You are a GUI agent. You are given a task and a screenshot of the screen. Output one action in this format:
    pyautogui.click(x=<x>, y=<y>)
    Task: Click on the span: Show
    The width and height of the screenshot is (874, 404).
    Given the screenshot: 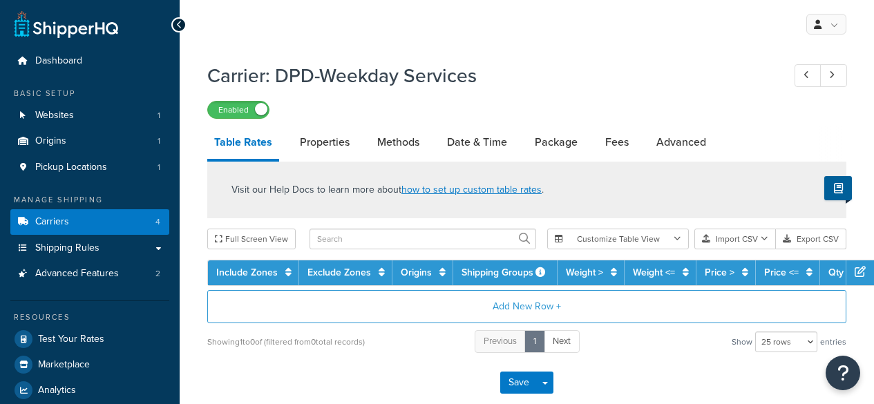 What is the action you would take?
    pyautogui.click(x=742, y=342)
    